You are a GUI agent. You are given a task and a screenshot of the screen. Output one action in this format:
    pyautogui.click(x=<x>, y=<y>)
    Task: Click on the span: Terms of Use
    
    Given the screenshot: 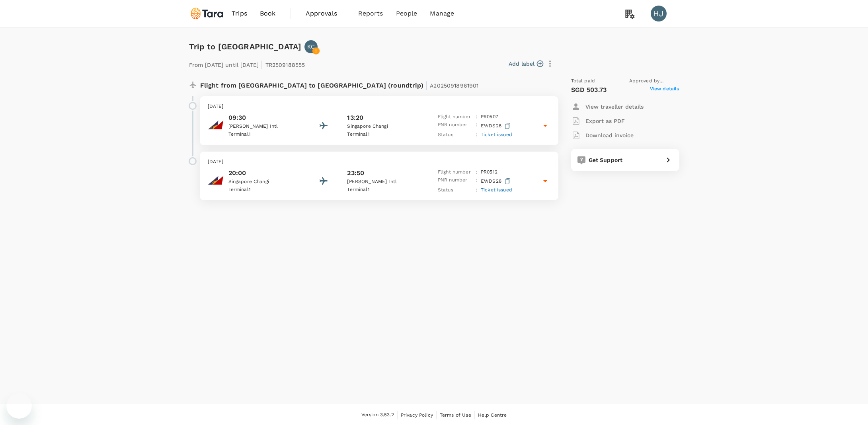 What is the action you would take?
    pyautogui.click(x=455, y=415)
    